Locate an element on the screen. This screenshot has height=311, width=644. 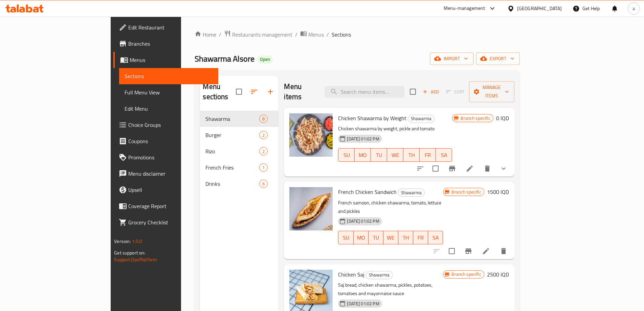
span: Sections is located at coordinates (341, 34).